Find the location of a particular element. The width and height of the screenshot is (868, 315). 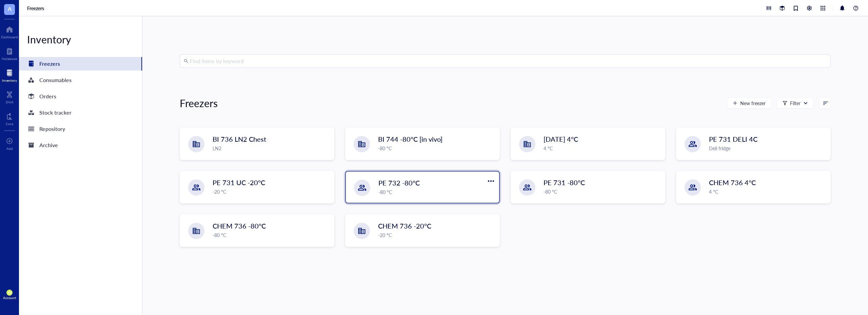

button: New freezer is located at coordinates (749, 103).